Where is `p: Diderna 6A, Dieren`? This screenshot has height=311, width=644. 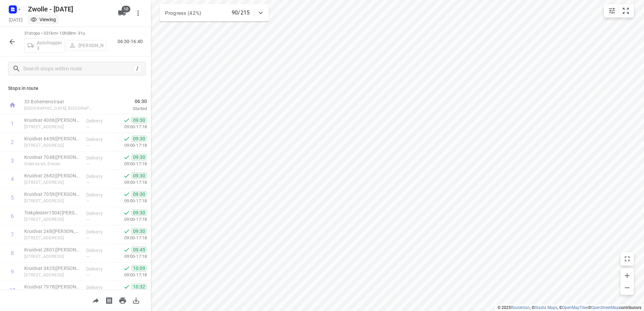
p: Diderna 6A, Dieren is located at coordinates (53, 164).